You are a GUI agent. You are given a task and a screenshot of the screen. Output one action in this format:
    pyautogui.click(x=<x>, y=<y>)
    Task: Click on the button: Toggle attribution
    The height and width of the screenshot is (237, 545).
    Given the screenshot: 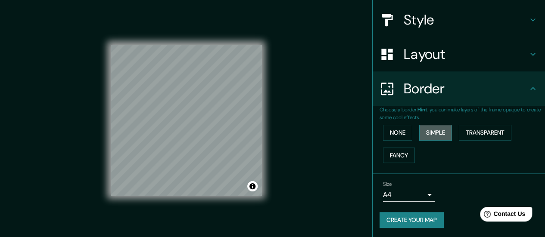 What is the action you would take?
    pyautogui.click(x=252, y=186)
    